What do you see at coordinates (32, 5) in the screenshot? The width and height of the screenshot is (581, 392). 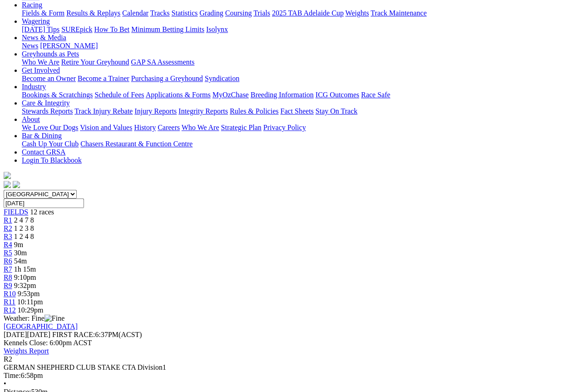 I see `a: Racing` at bounding box center [32, 5].